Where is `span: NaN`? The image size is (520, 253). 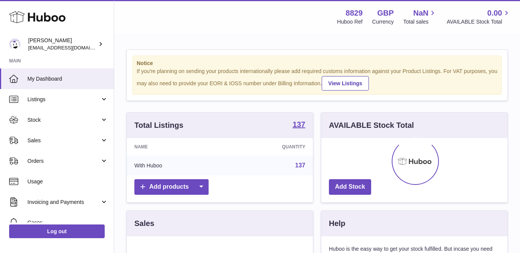
span: NaN is located at coordinates (421, 13).